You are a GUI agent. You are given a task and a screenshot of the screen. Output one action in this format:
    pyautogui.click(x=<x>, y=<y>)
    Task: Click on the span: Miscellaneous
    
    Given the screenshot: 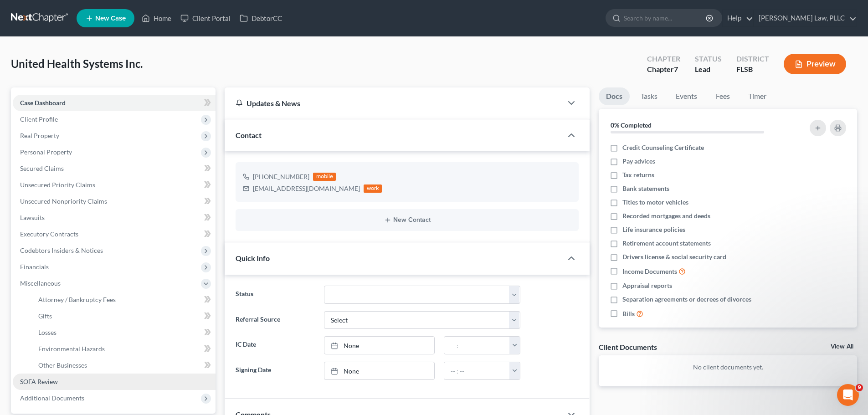 What is the action you would take?
    pyautogui.click(x=40, y=283)
    